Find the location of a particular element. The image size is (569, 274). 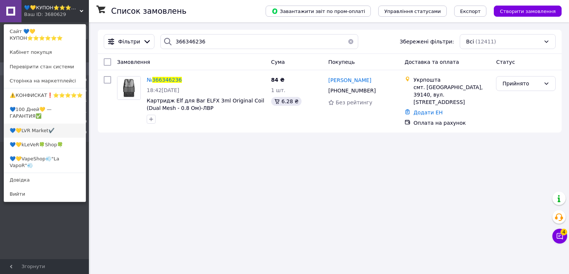

a: ⚠️КОНФИСКАТ❗⭐️⭐️⭐️⭐️⭐️ is located at coordinates (45, 95).